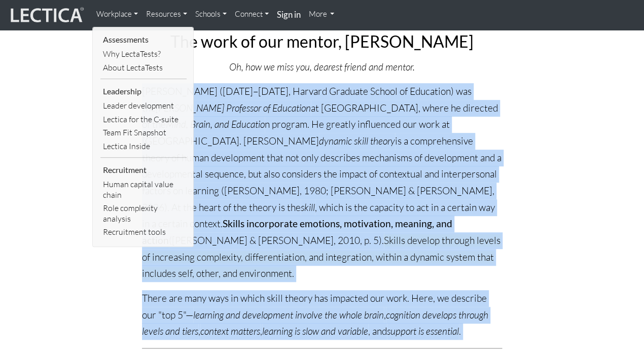 Image resolution: width=644 pixels, height=353 pixels. What do you see at coordinates (357, 141) in the screenshot?
I see `i: dynamic skill theory` at bounding box center [357, 141].